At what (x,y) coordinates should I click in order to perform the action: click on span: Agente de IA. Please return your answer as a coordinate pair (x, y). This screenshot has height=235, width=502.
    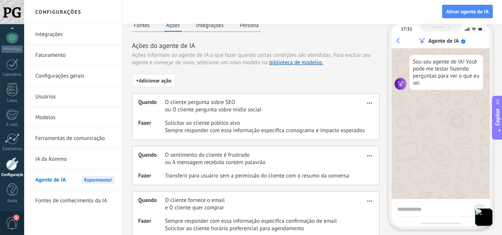
    Looking at the image, I should click on (51, 180).